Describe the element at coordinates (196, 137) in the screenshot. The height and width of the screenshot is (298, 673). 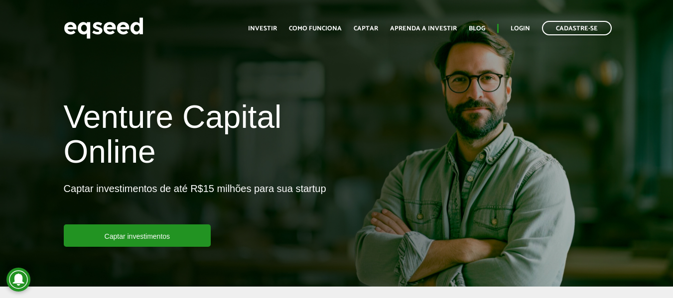
I see `h1: Venture Capital Online` at that location.